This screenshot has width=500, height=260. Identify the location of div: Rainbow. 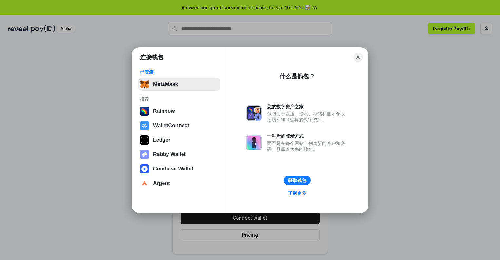
(164, 111).